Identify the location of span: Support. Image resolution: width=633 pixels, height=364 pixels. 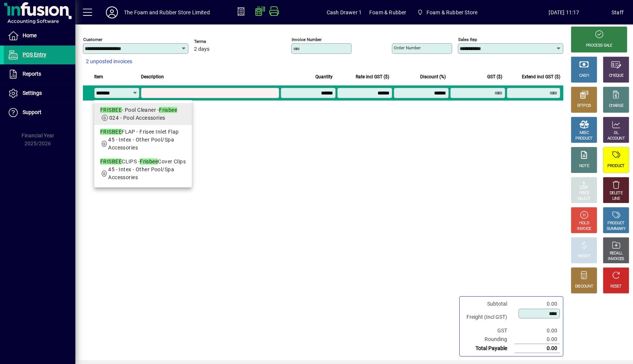
(32, 112).